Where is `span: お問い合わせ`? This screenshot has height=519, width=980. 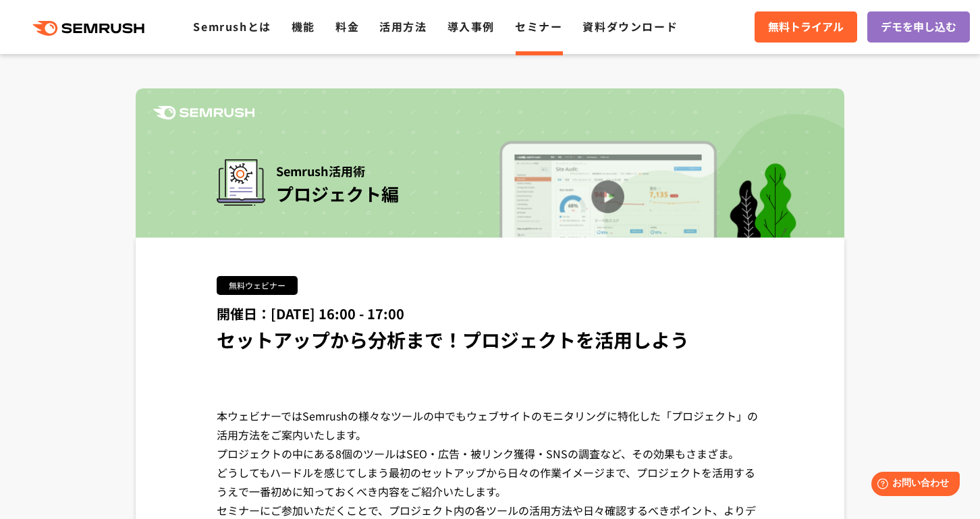
span: お問い合わせ is located at coordinates (61, 17).